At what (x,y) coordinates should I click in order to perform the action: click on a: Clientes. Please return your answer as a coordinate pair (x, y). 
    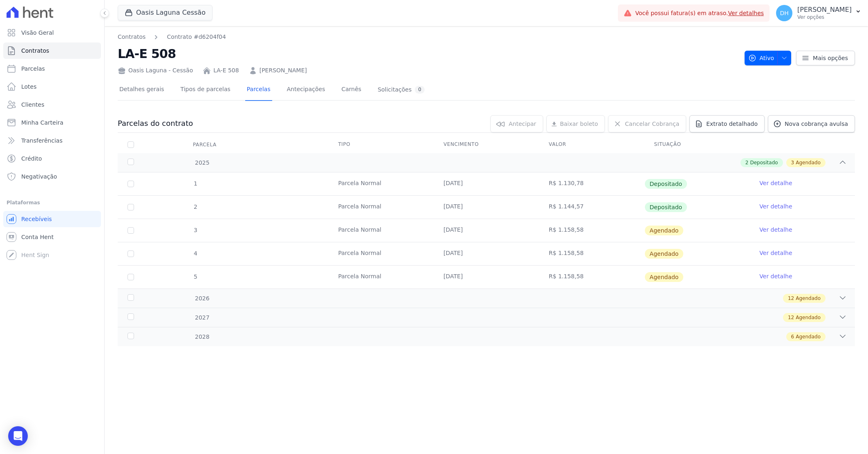
    Looking at the image, I should click on (52, 104).